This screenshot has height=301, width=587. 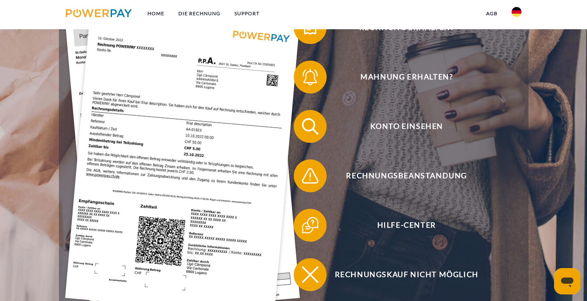 What do you see at coordinates (310, 77) in the screenshot?
I see `img: qb_bell.svg` at bounding box center [310, 77].